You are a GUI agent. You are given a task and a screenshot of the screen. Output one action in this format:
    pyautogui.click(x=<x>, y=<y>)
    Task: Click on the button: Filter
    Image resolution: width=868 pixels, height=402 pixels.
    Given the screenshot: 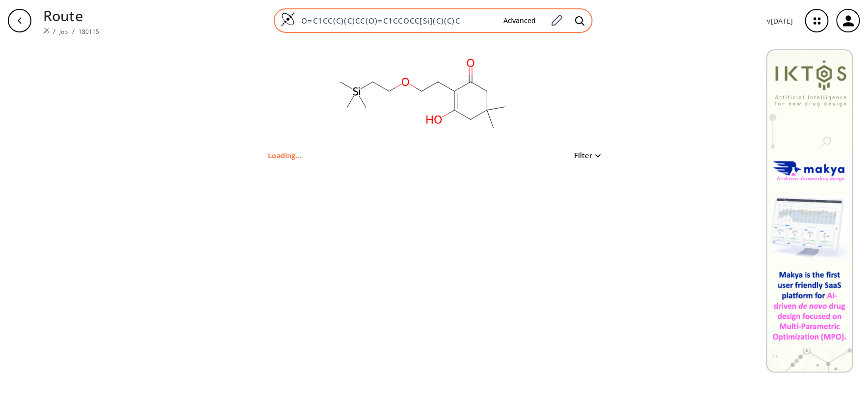 What is the action you would take?
    pyautogui.click(x=584, y=155)
    